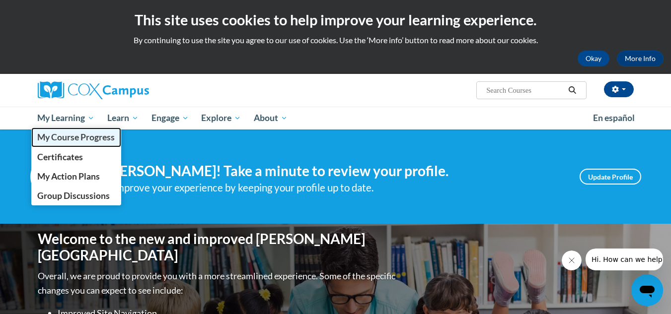  I want to click on img: Cox Campus, so click(93, 90).